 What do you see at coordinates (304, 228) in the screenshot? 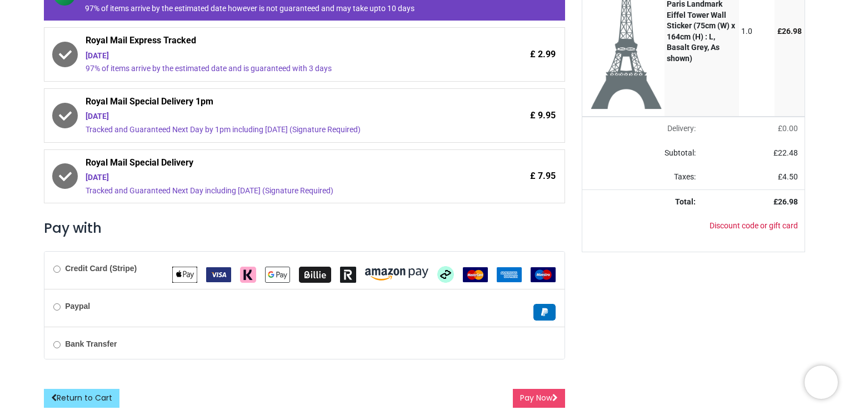
I see `h3: Pay with` at bounding box center [304, 228].